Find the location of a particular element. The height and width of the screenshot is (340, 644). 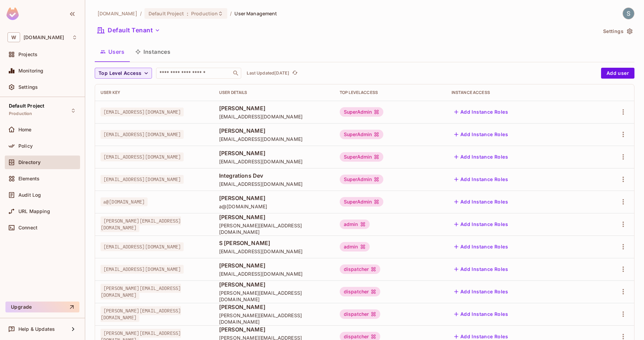

img: SReyMgAAAABJRU5ErkJggg== is located at coordinates (12, 14).